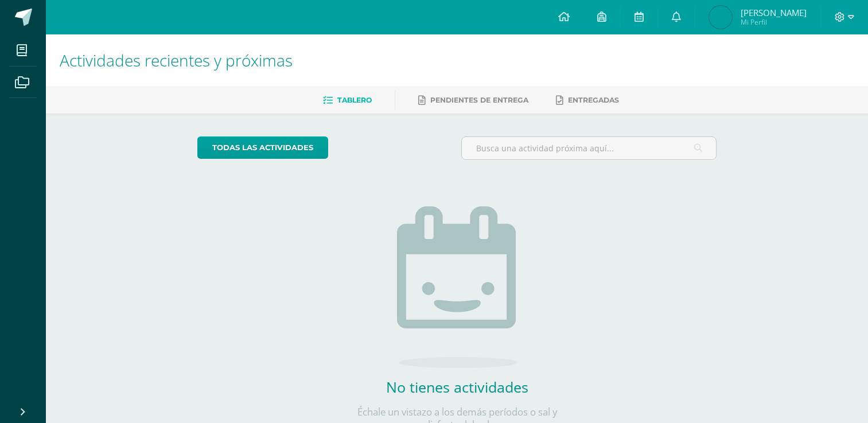 The height and width of the screenshot is (423, 868). I want to click on input: Busca una actividad próxima aquí..., so click(588, 148).